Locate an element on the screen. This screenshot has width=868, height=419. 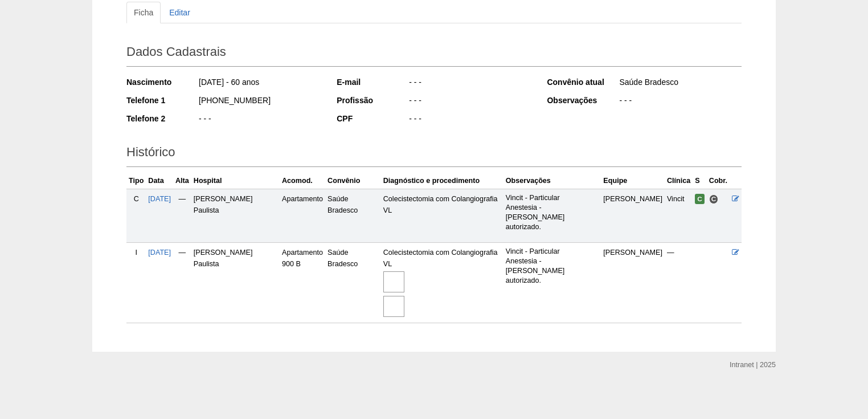
th: Diagnóstico e procedimento is located at coordinates (442, 181).